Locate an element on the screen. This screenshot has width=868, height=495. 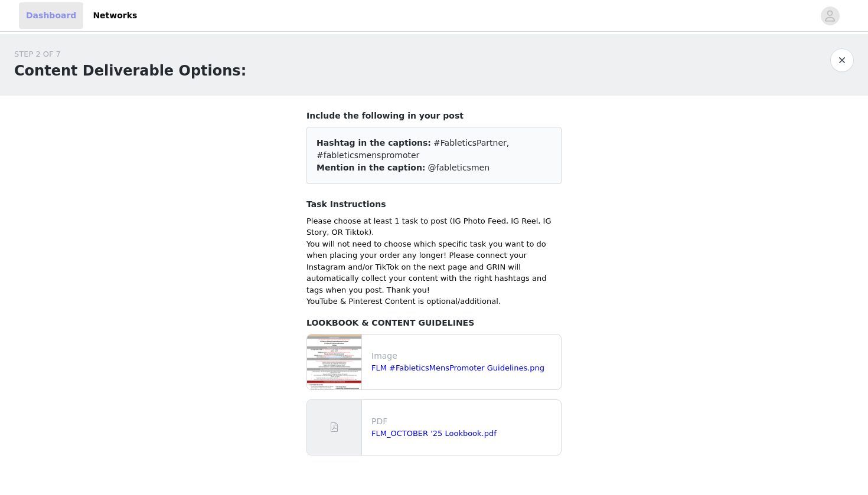
a: Networks is located at coordinates (115, 16).